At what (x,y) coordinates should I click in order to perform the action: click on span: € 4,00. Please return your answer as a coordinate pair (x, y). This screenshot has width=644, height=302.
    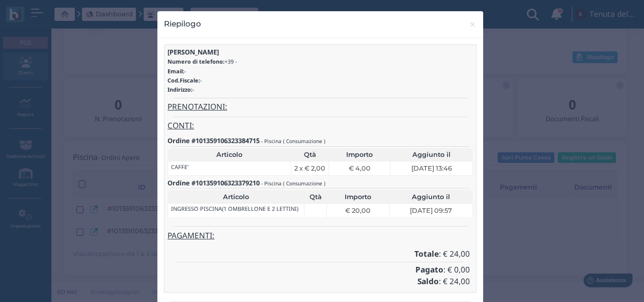
    Looking at the image, I should click on (360, 168).